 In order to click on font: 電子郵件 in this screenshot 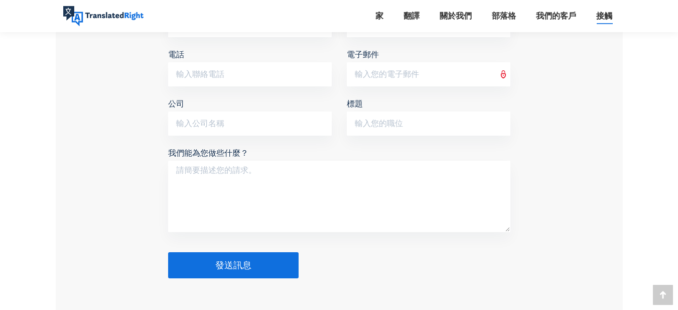, I will do `click(363, 54)`.